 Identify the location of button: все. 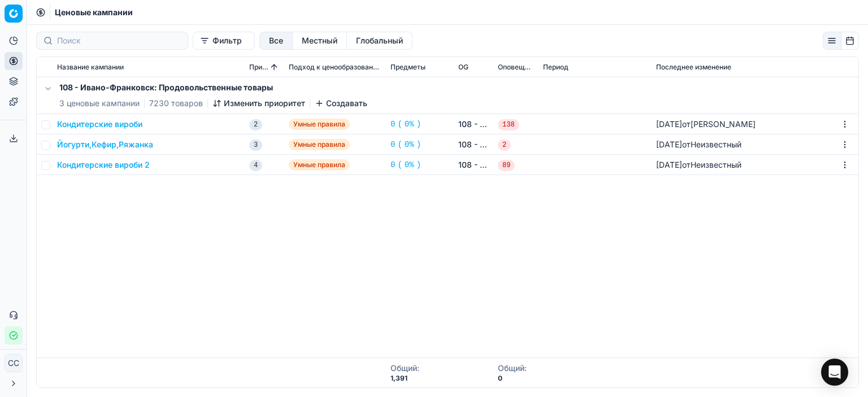
(276, 41).